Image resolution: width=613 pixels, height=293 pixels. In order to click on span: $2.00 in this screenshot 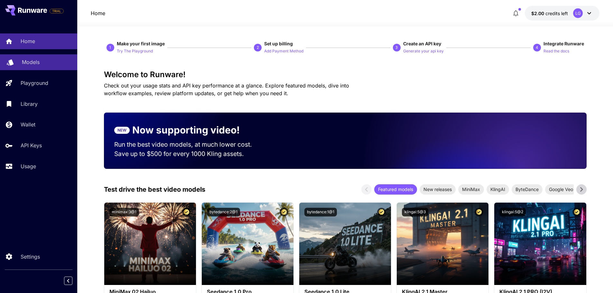, I will do `click(538, 13)`.